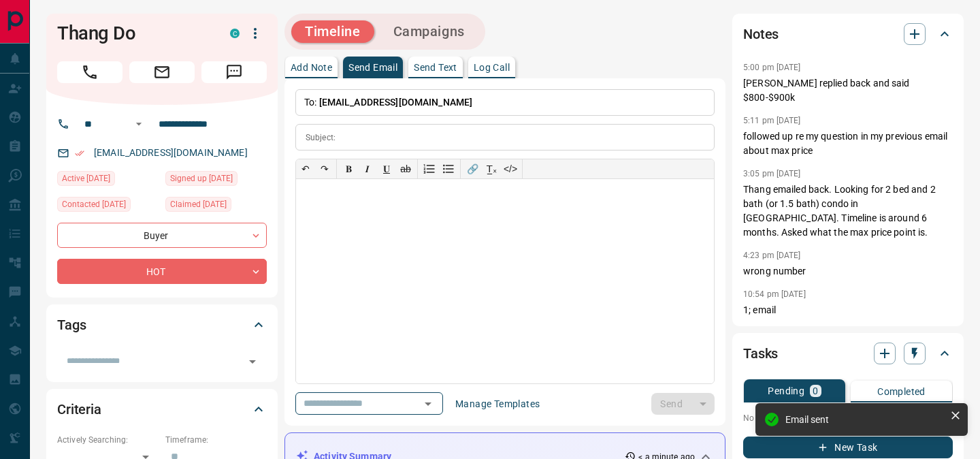 This screenshot has height=459, width=980. I want to click on h2: Criteria, so click(79, 409).